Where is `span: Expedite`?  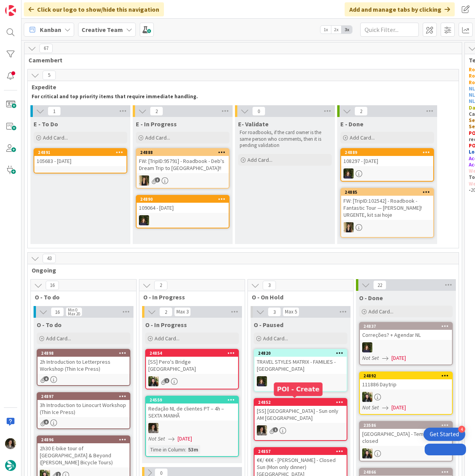
span: Expedite is located at coordinates (240, 87).